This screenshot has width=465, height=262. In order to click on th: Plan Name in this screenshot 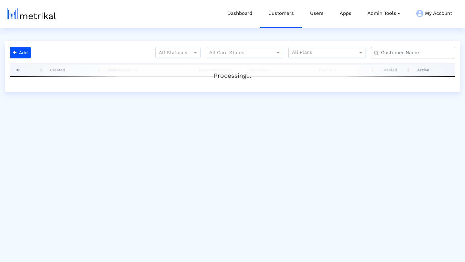, I will do `click(278, 70)`.